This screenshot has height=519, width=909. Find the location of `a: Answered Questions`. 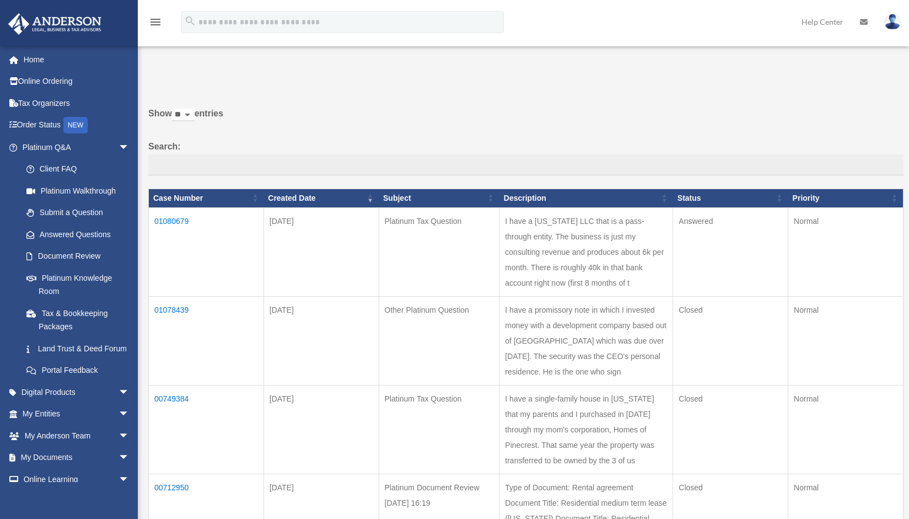

a: Answered Questions is located at coordinates (75, 234).